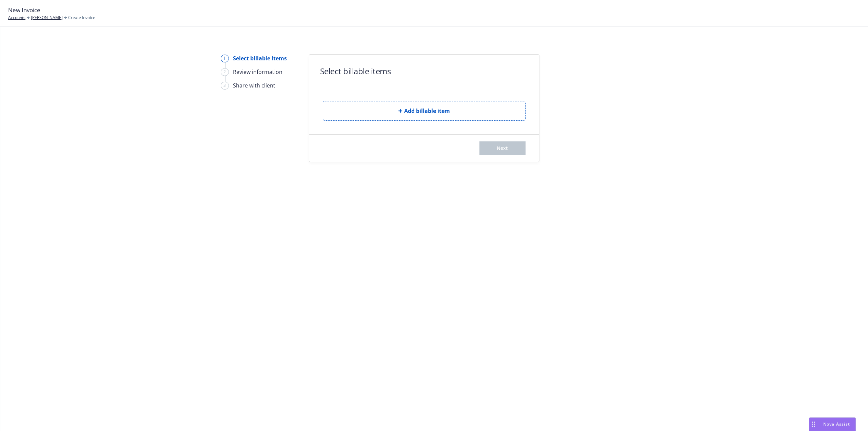  Describe the element at coordinates (503, 148) in the screenshot. I see `button: Next` at that location.